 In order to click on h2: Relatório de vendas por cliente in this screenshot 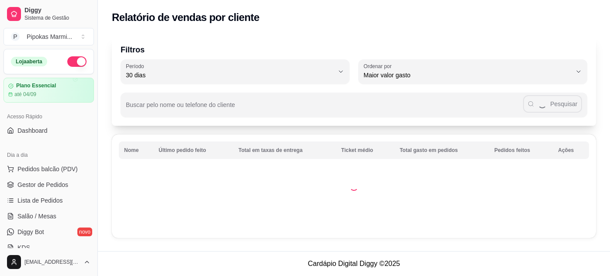, I will do `click(186, 17)`.